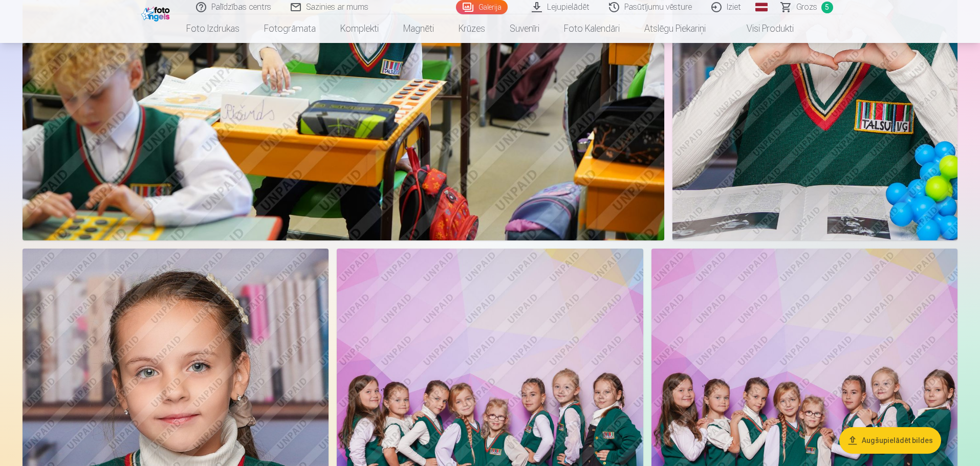  What do you see at coordinates (359, 29) in the screenshot?
I see `a: Komplekti` at bounding box center [359, 29].